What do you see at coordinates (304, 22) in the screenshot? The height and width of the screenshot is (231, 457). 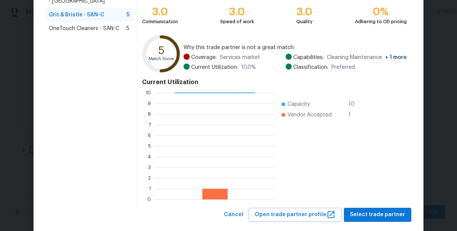 I see `div: Quality` at bounding box center [304, 22].